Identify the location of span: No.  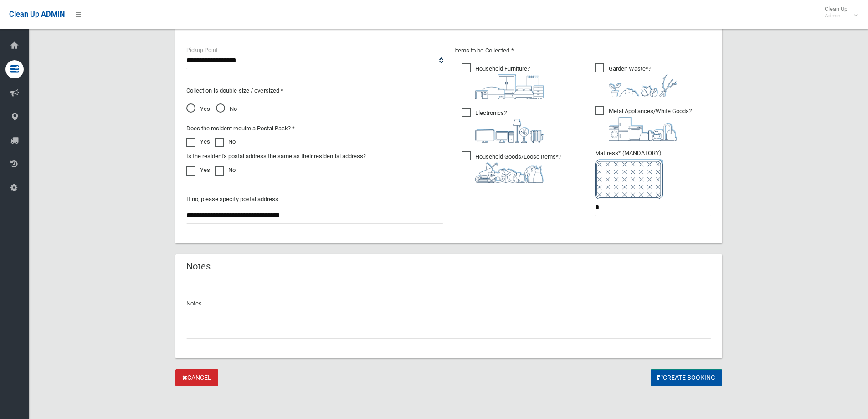
(227, 109).